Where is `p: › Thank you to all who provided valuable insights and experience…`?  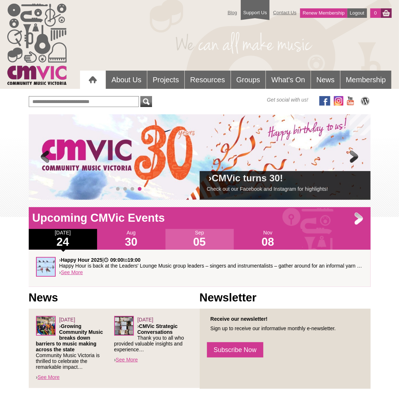
p: › Thank you to all who provided valuable insights and experience… is located at coordinates (153, 338).